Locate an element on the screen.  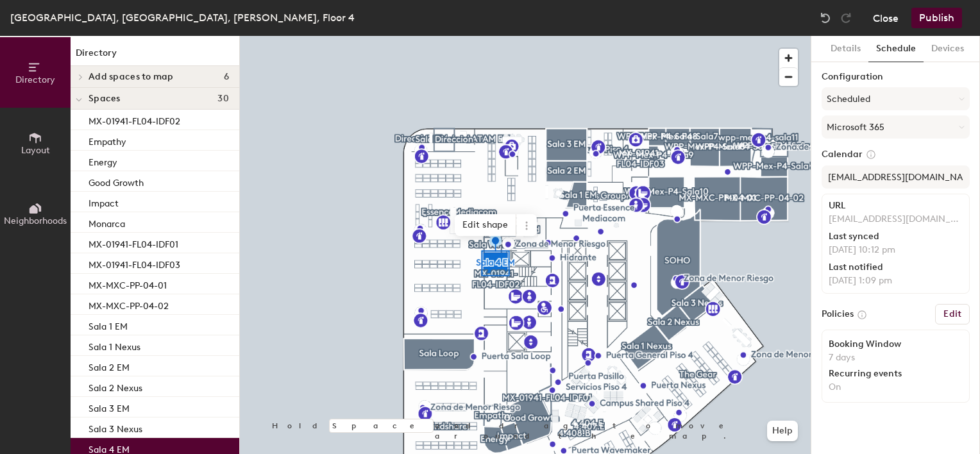
h6: Edit is located at coordinates (953, 314).